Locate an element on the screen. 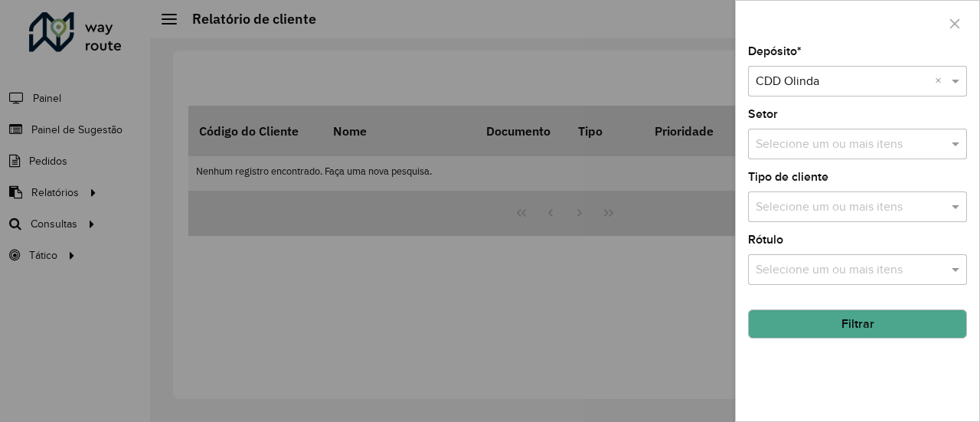 Image resolution: width=980 pixels, height=422 pixels. label: Setor is located at coordinates (762, 114).